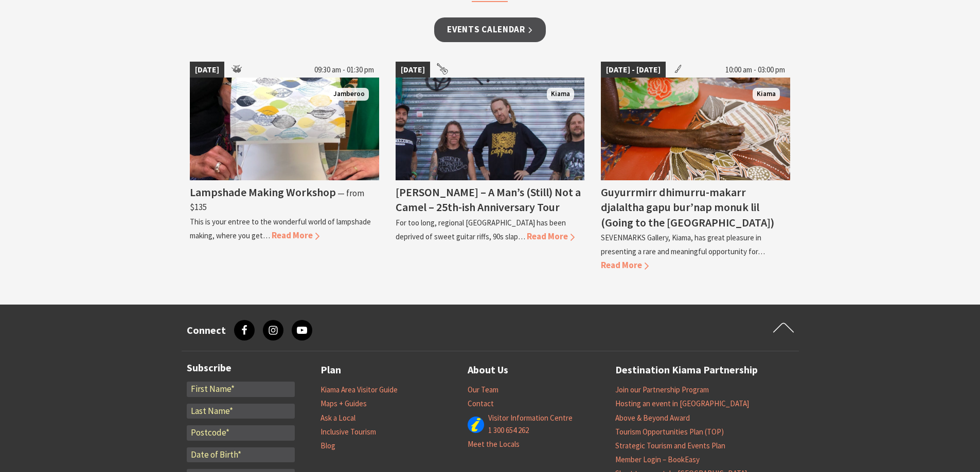 The width and height of the screenshot is (980, 472). Describe the element at coordinates (531, 418) in the screenshot. I see `a: Visitor Information Centre` at that location.